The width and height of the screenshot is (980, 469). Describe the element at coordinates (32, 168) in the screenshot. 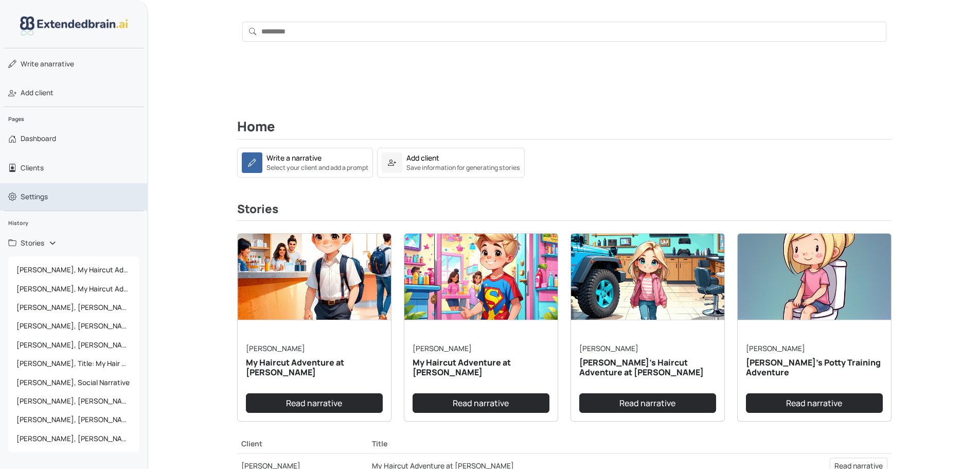

I see `span: Clients` at that location.